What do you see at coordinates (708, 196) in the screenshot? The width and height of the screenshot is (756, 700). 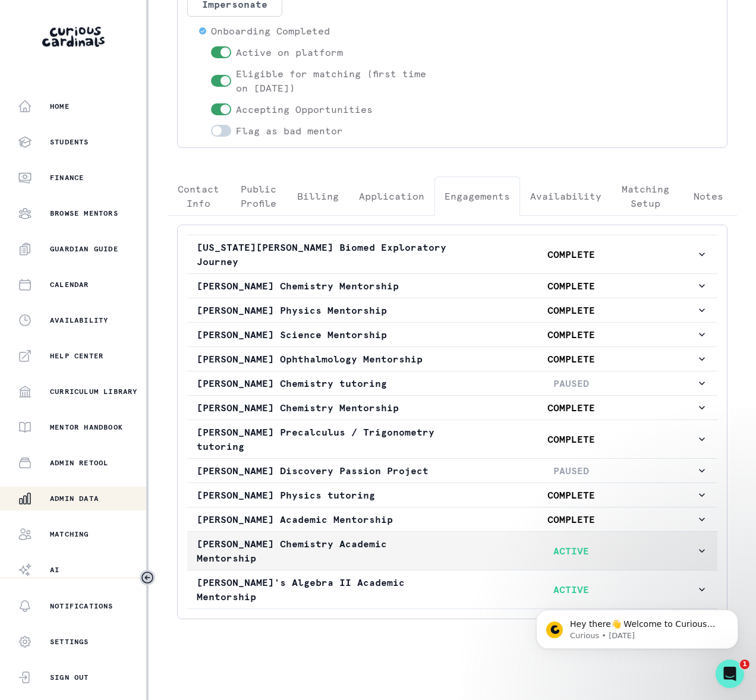 I see `p: Notes` at bounding box center [708, 196].